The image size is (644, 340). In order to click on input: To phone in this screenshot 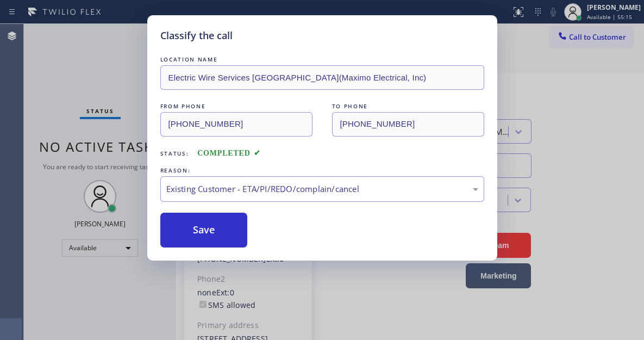, I will do `click(408, 124)`.